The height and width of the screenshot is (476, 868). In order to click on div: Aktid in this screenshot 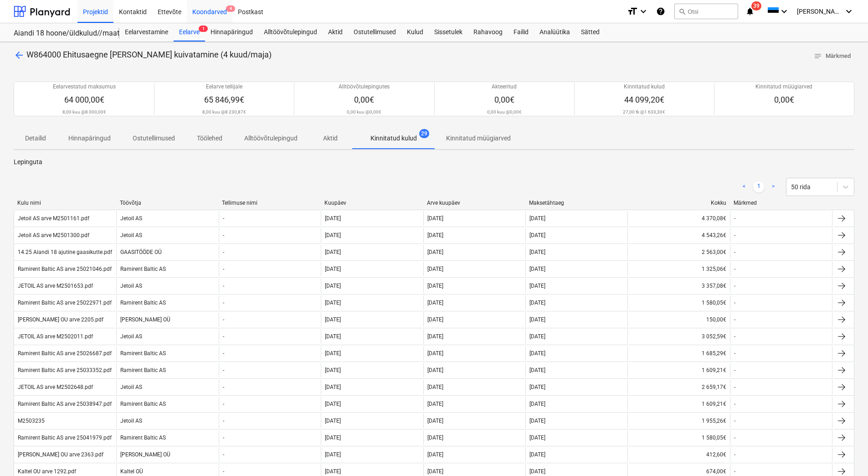, I will do `click(335, 32)`.